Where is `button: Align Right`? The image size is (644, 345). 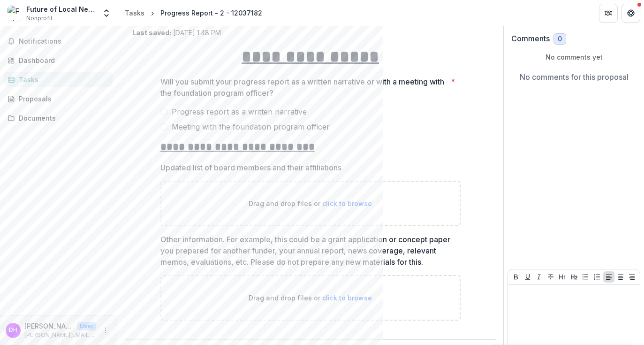 button: Align Right is located at coordinates (632, 277).